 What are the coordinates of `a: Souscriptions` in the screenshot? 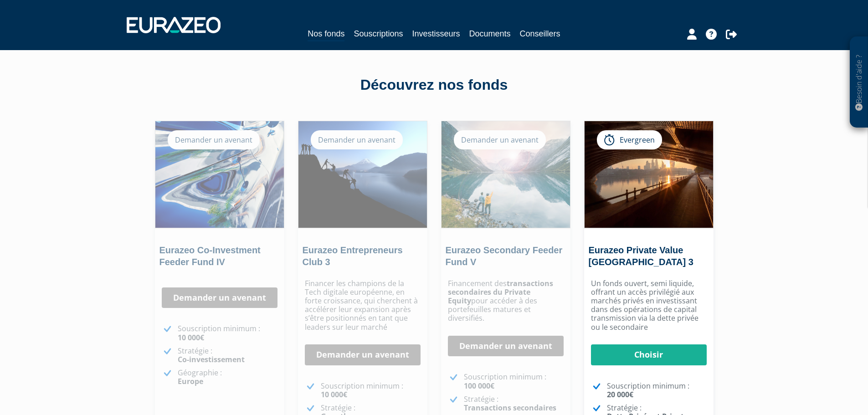 It's located at (378, 34).